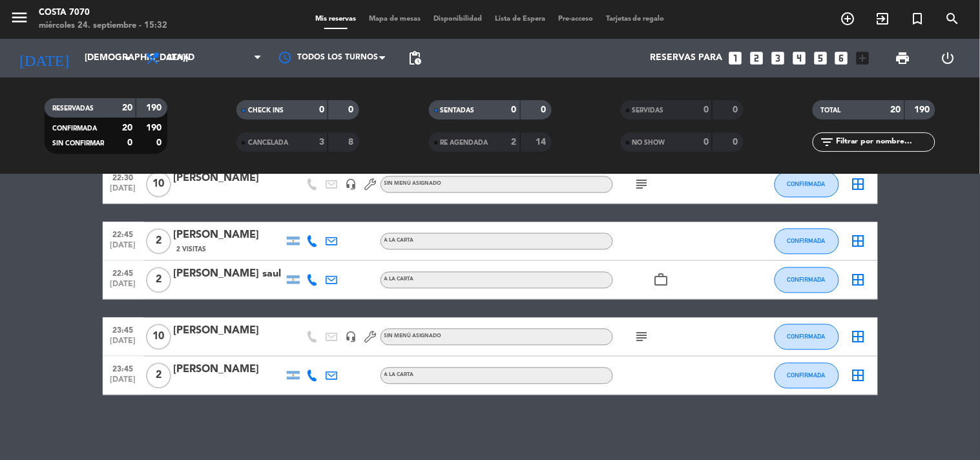 The height and width of the screenshot is (460, 980). Describe the element at coordinates (514, 142) in the screenshot. I see `strong: 2` at that location.